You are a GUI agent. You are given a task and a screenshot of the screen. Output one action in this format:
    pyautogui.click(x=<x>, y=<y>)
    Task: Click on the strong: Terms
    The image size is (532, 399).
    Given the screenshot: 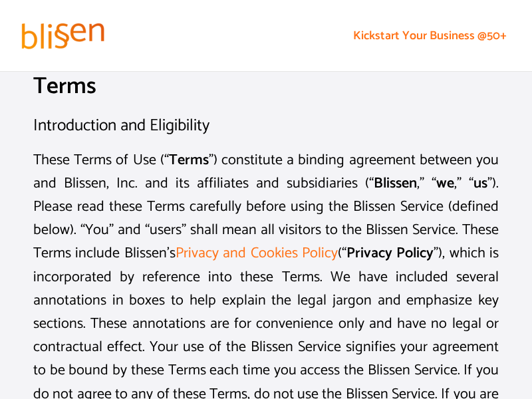 What is the action you would take?
    pyautogui.click(x=189, y=160)
    